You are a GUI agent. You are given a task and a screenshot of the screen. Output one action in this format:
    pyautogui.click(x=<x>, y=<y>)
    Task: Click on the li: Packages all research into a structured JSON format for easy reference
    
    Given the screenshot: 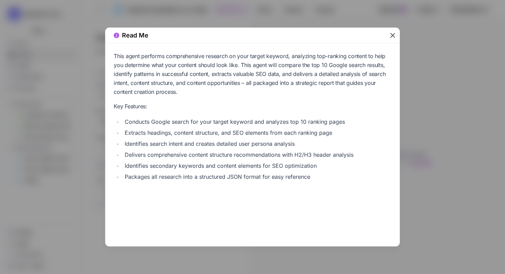 What is the action you would take?
    pyautogui.click(x=257, y=177)
    